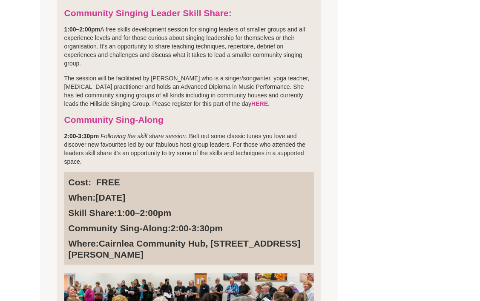 This screenshot has width=480, height=301. What do you see at coordinates (83, 243) in the screenshot?
I see `strong: Where:` at bounding box center [83, 243].